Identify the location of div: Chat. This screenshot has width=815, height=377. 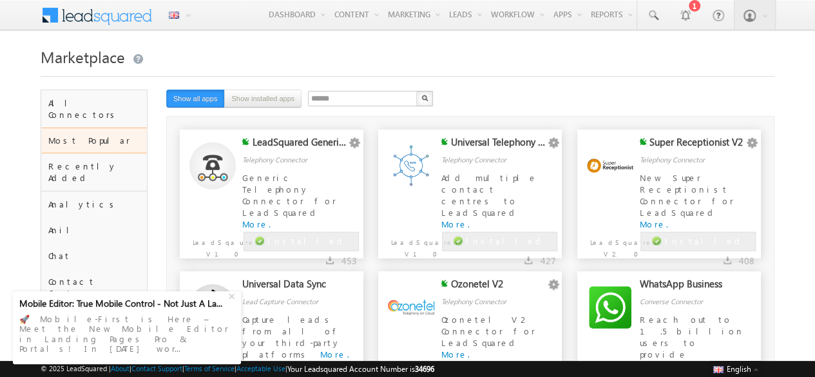
(93, 256).